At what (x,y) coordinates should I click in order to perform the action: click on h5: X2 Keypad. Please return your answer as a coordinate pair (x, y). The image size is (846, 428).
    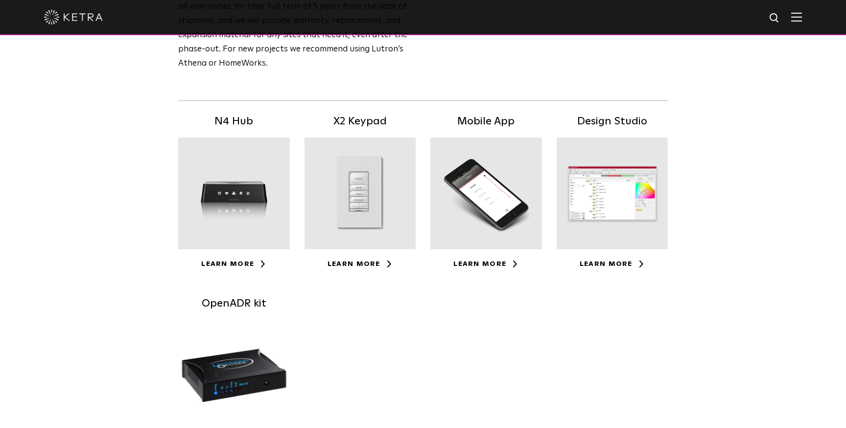
    Looking at the image, I should click on (360, 121).